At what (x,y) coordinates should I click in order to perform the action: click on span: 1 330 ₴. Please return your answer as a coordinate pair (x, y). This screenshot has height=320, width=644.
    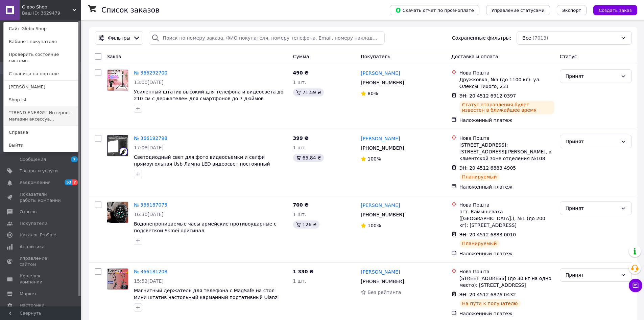
    Looking at the image, I should click on (303, 271).